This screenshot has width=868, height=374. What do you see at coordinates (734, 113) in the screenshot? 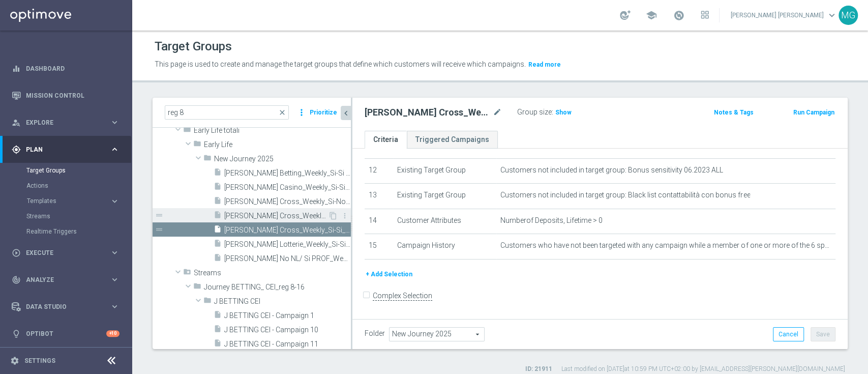
I see `button: Notes & Tags` at bounding box center [734, 113].